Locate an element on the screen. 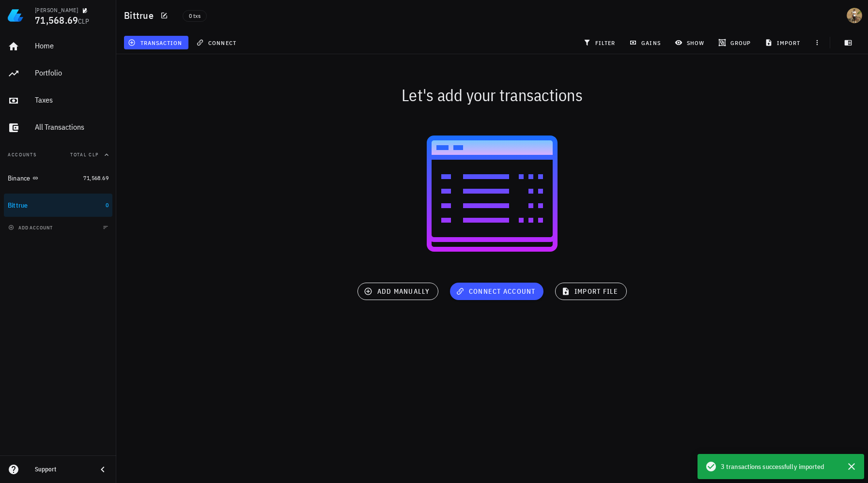  span: group is located at coordinates (736, 43).